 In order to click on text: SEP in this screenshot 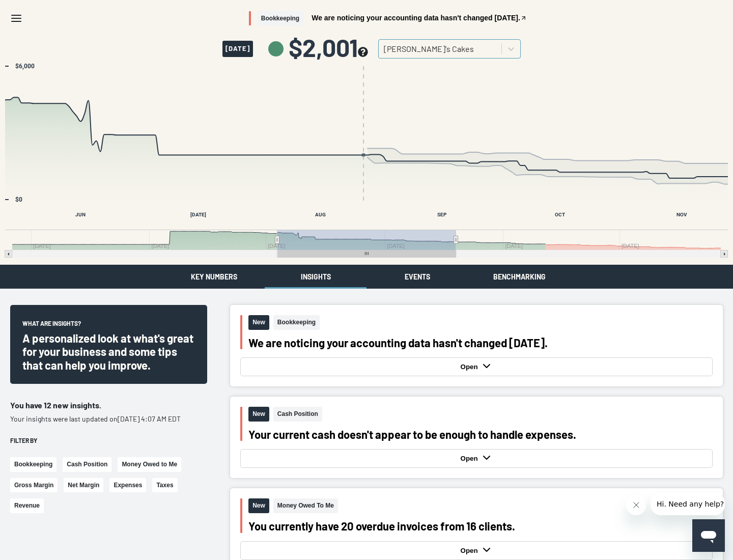, I will do `click(442, 214)`.